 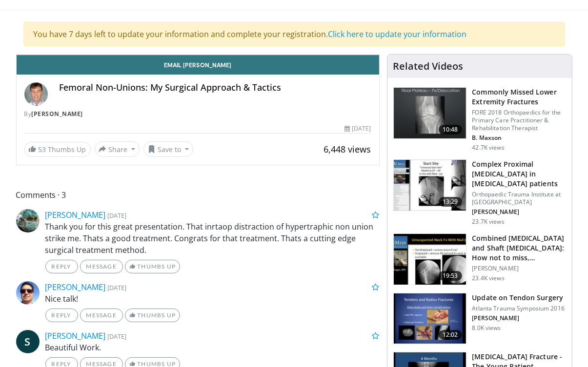 What do you see at coordinates (198, 195) in the screenshot?
I see `span: Comments 3` at bounding box center [198, 195].